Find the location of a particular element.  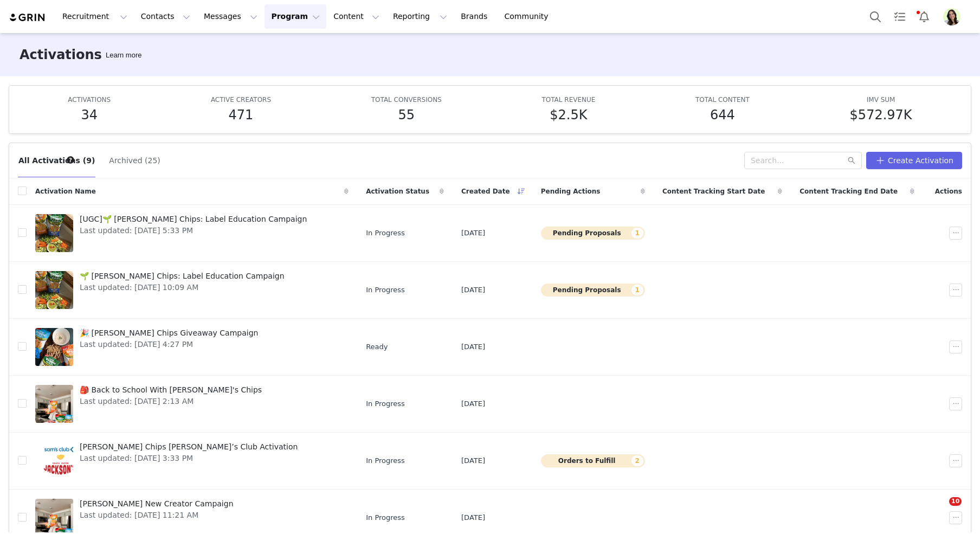

h5: 34 is located at coordinates (89, 115).